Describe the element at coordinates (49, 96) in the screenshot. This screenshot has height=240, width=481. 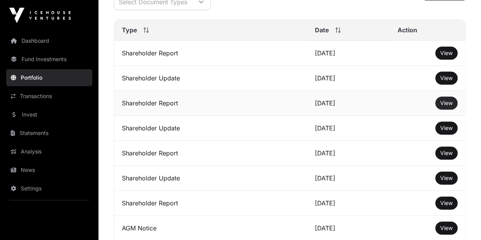
I see `a: Transactions` at that location.